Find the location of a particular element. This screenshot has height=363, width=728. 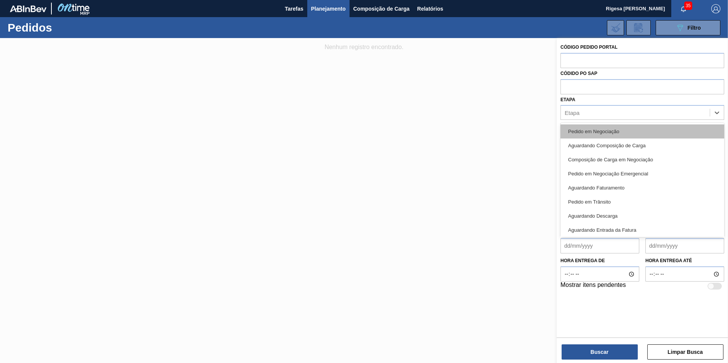

div: Composição de Carga em Negociação is located at coordinates (643, 160).